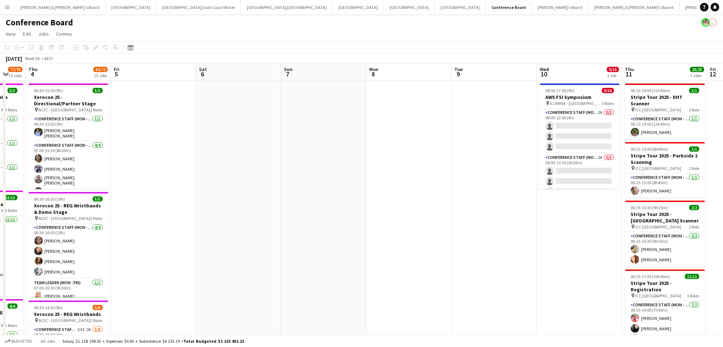  Describe the element at coordinates (22, 341) in the screenshot. I see `span: Budgeted` at that location.